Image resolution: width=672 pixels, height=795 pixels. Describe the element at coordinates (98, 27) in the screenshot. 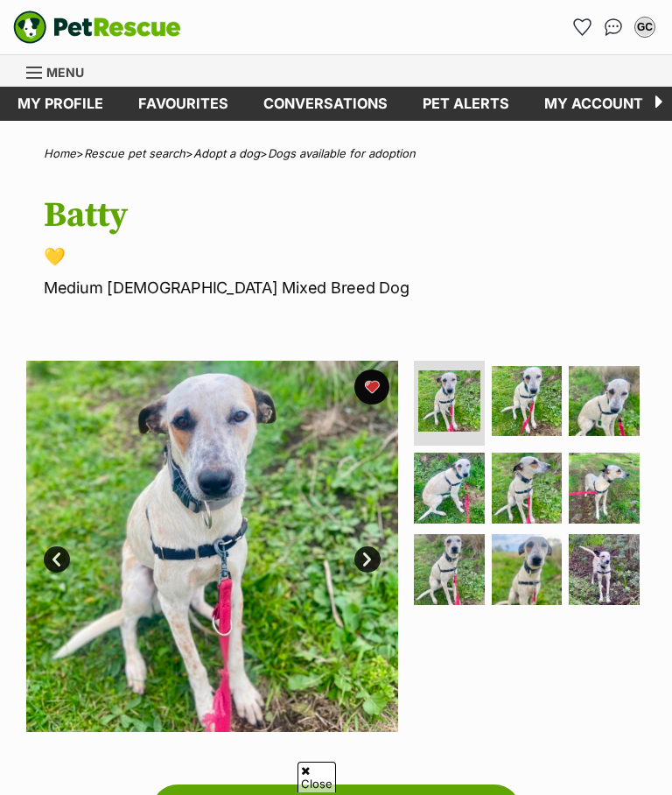

I see `a: PetRescue` at that location.